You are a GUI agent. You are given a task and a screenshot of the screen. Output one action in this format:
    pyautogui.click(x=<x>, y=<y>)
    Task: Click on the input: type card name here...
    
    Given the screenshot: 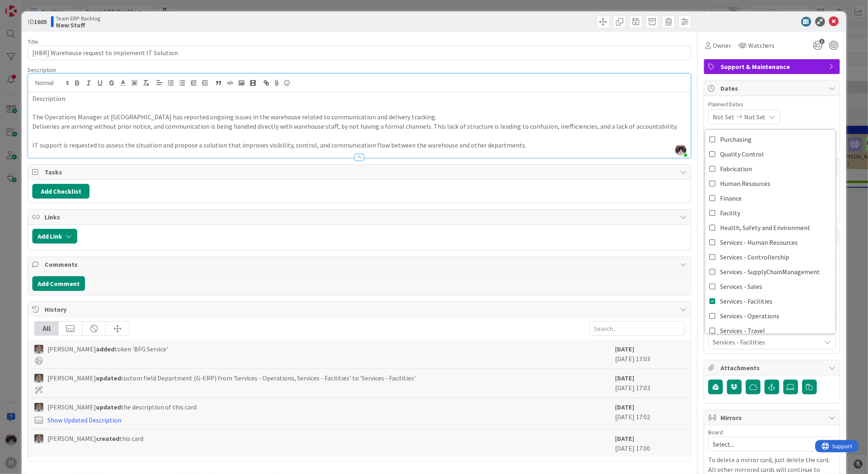 What is the action you would take?
    pyautogui.click(x=359, y=52)
    